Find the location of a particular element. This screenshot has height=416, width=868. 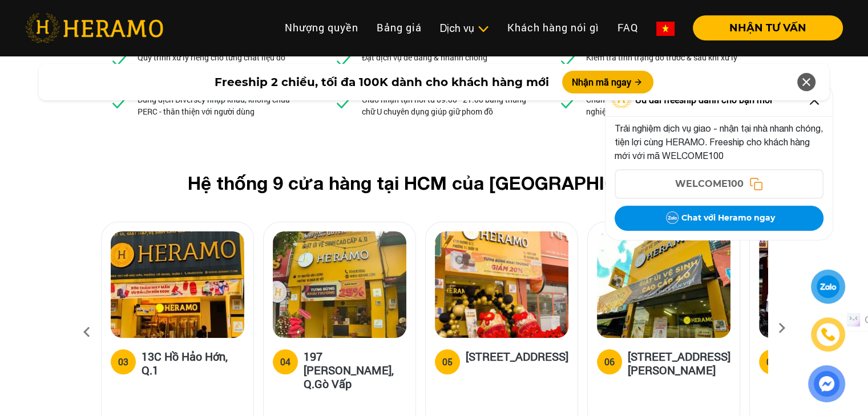

img: heramo-logo.png is located at coordinates (94, 28).